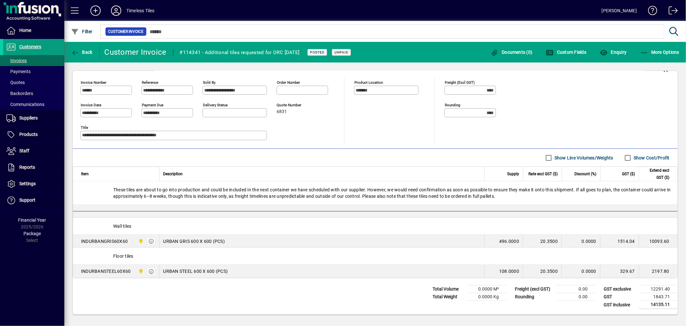 This screenshot has height=326, width=686. What do you see at coordinates (620, 297) in the screenshot?
I see `td: GST` at bounding box center [620, 297].